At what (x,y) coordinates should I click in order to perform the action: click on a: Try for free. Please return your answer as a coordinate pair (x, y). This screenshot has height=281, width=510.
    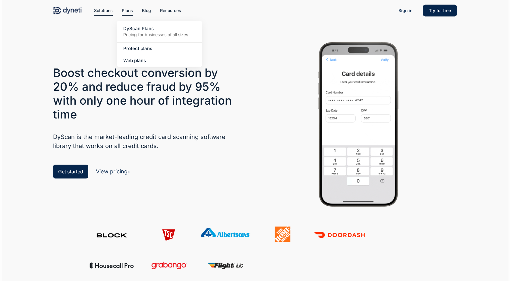
    Looking at the image, I should click on (440, 11).